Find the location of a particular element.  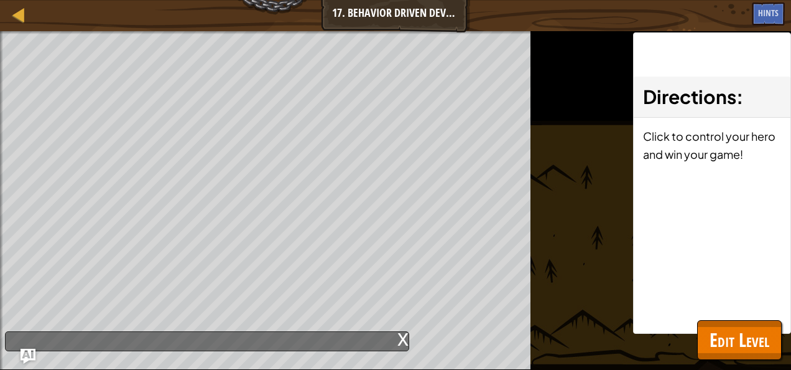

p: Click to control your hero and win your game! is located at coordinates (712, 145).